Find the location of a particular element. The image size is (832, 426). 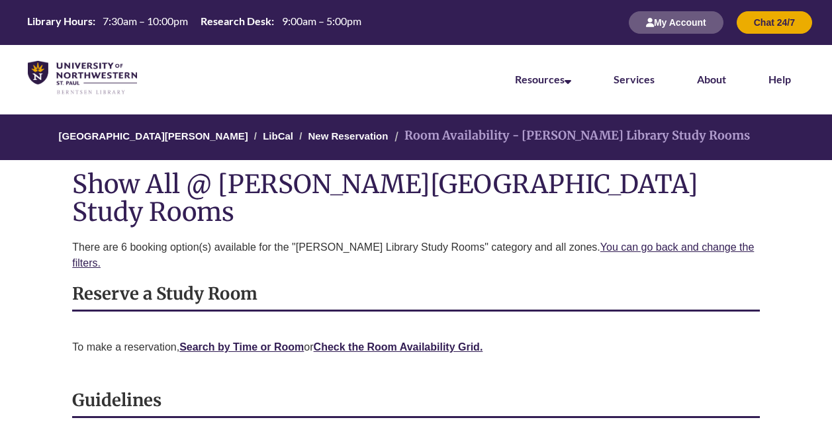

a: Search by Time or Room is located at coordinates (242, 347).